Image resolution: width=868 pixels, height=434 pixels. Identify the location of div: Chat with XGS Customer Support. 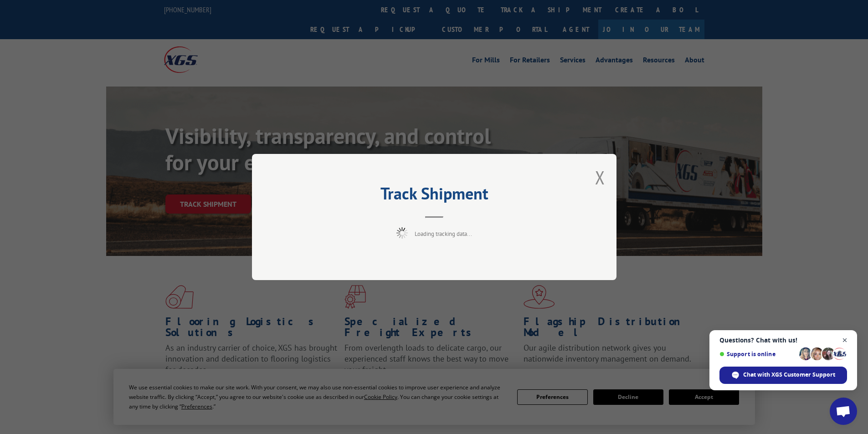
(783, 375).